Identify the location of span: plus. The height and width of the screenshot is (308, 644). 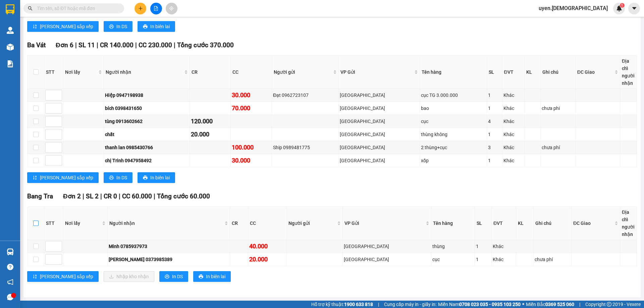
(141, 9).